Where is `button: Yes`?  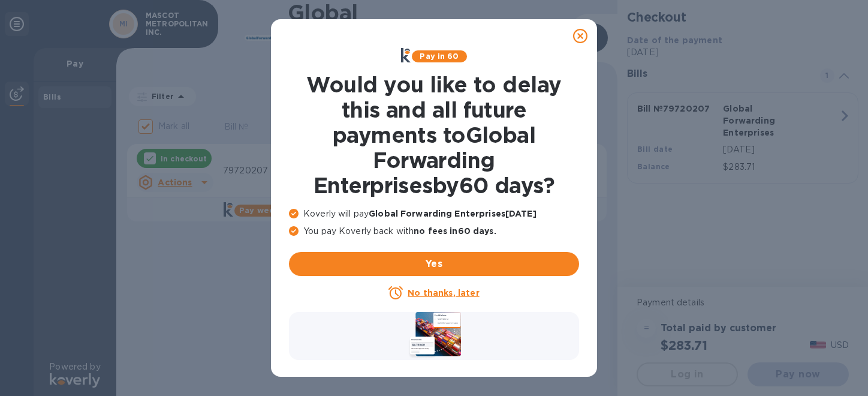 button: Yes is located at coordinates (434, 264).